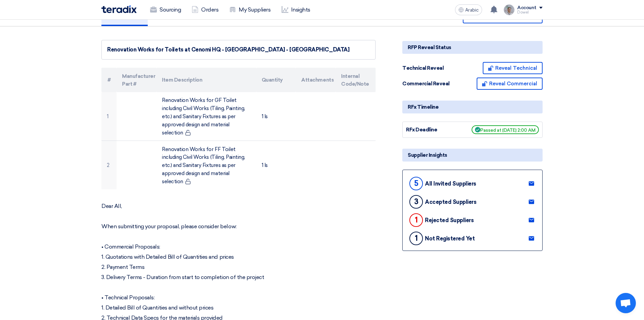 The image size is (644, 320). What do you see at coordinates (204, 116) in the screenshot?
I see `font: Renovation Works for GF Toilet including Civil Works (Tiling, Painting, etc.) and Sanitary Fixtur...` at bounding box center [204, 116].